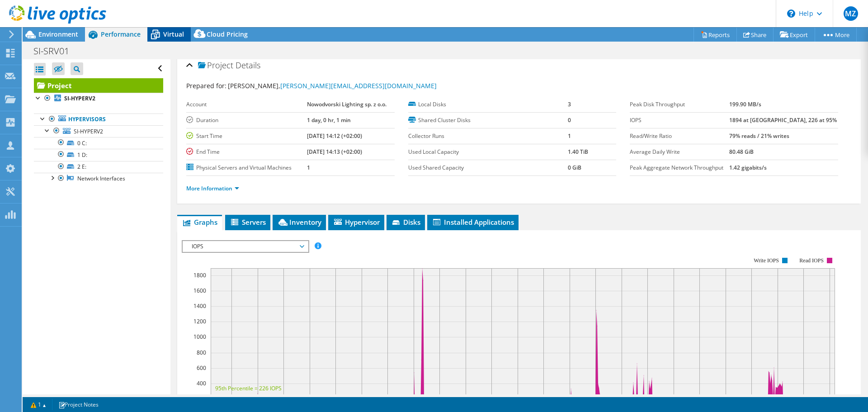 Image resolution: width=868 pixels, height=412 pixels. I want to click on span: Performance, so click(121, 34).